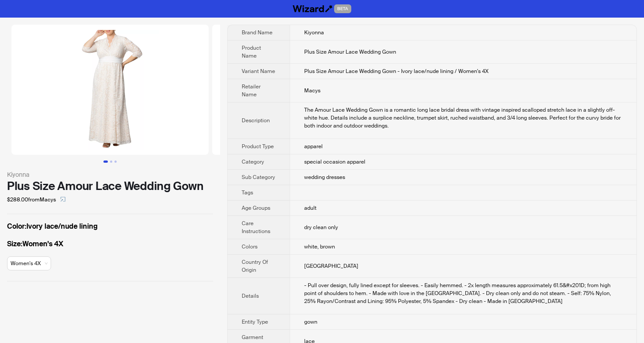 The height and width of the screenshot is (343, 644). What do you see at coordinates (463, 293) in the screenshot?
I see `div: - Pull over design, fully lined except for sleeves. - Easily hemmed. - 2x length measures approxi...` at bounding box center [463, 293].